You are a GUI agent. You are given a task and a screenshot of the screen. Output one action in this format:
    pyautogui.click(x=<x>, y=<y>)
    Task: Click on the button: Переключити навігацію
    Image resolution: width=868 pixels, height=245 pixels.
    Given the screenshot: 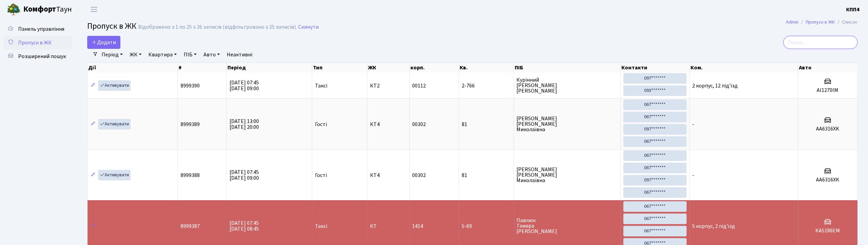 What is the action you would take?
    pyautogui.click(x=94, y=9)
    